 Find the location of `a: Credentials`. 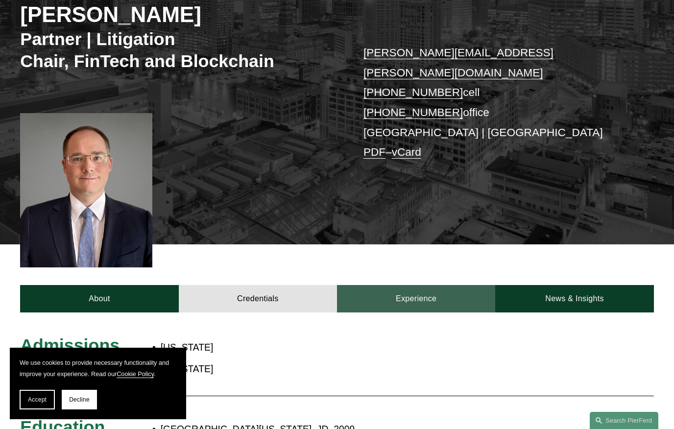

a: Credentials is located at coordinates (258, 299).